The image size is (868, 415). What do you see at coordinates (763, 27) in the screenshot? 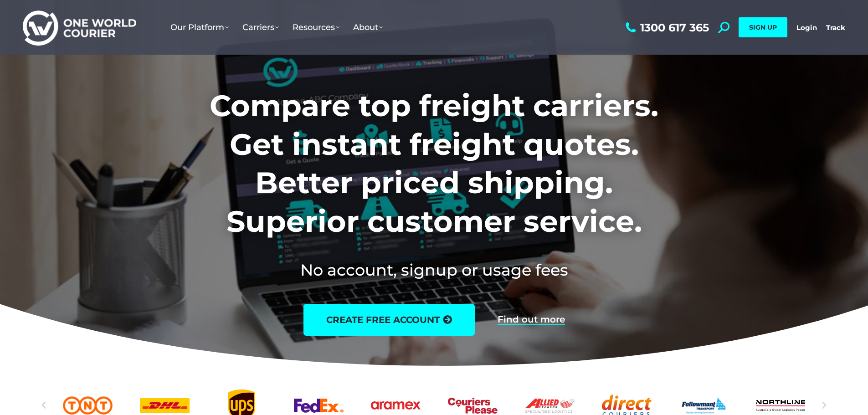
I see `a: SIGN UP` at bounding box center [763, 27].